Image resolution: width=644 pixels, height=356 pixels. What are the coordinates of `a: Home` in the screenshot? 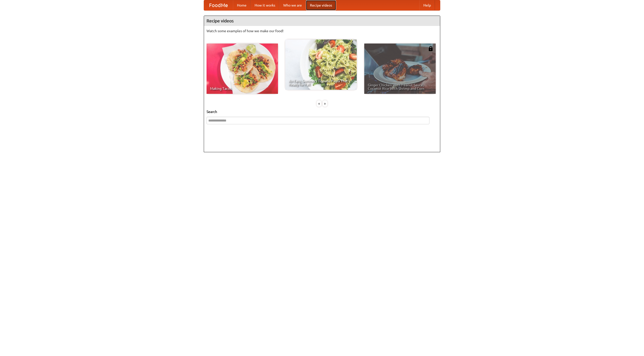 It's located at (242, 5).